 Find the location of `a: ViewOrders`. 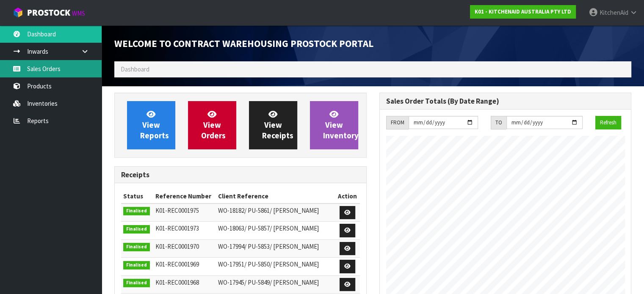

a: ViewOrders is located at coordinates (212, 125).